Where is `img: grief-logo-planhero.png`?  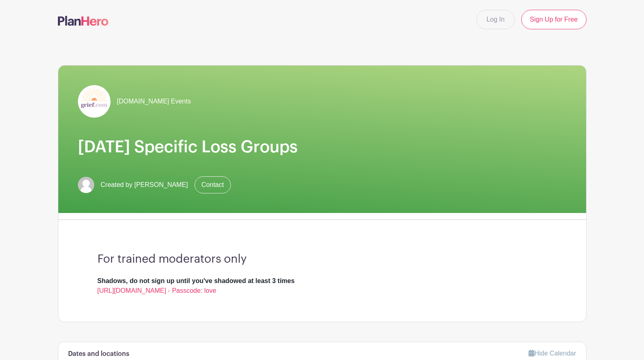 img: grief-logo-planhero.png is located at coordinates (94, 101).